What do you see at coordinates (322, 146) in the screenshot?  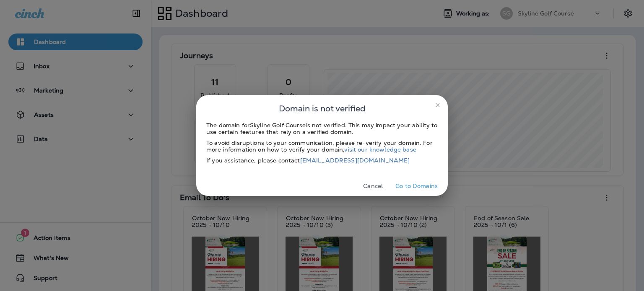 I see `div: To avoid disruptions to your communication, please re-verify your domain. For more information on...` at bounding box center [322, 146].